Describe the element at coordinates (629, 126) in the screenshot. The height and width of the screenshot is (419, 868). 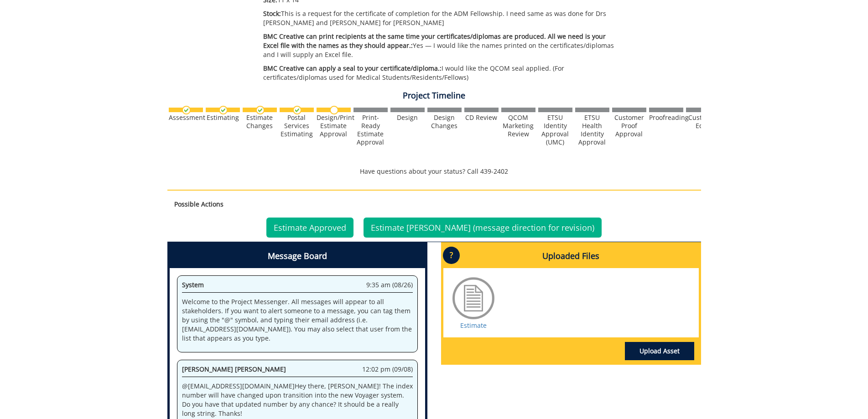
I see `div: Customer Proof Approval` at that location.